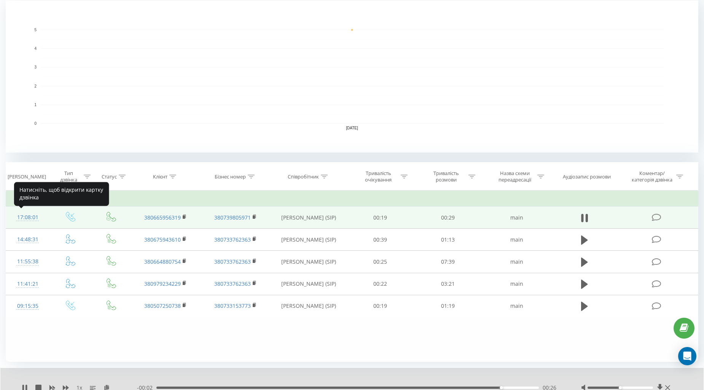 Image resolution: width=704 pixels, height=390 pixels. Describe the element at coordinates (35, 30) in the screenshot. I see `text: 5` at that location.